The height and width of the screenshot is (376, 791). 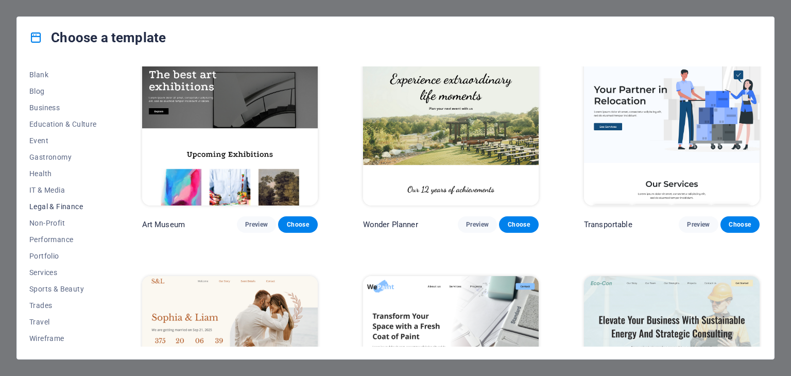 I want to click on button: Business, so click(x=63, y=108).